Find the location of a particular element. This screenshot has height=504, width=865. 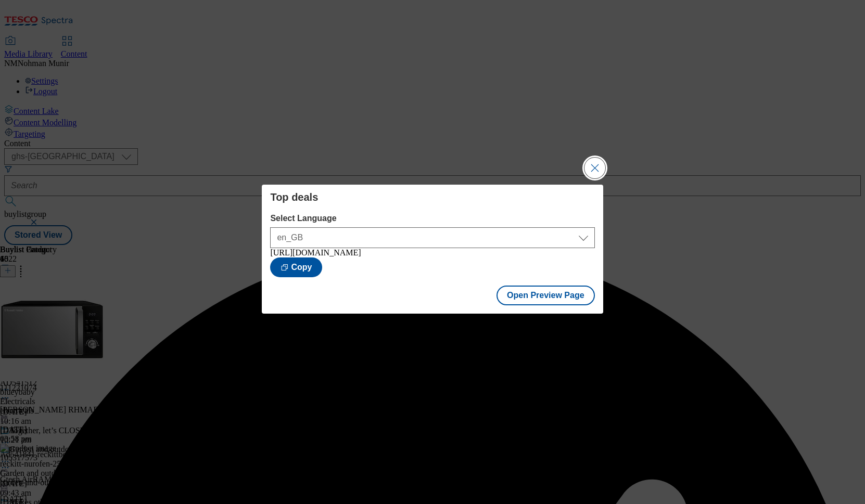

h4: Top deals is located at coordinates (432, 197).